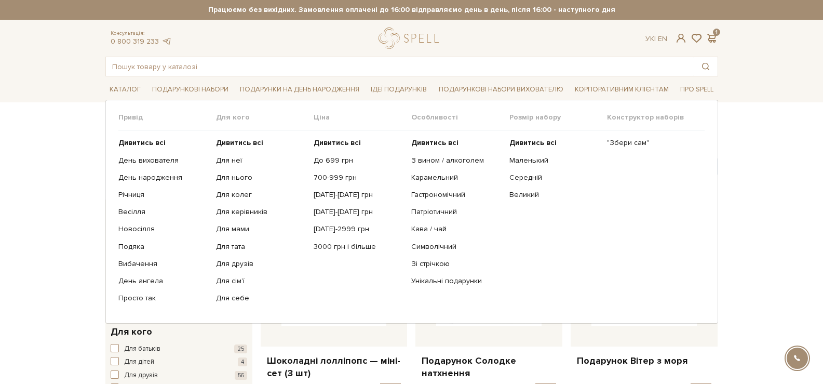 The height and width of the screenshot is (384, 823). Describe the element at coordinates (141, 376) in the screenshot. I see `span: Для друзів` at that location.